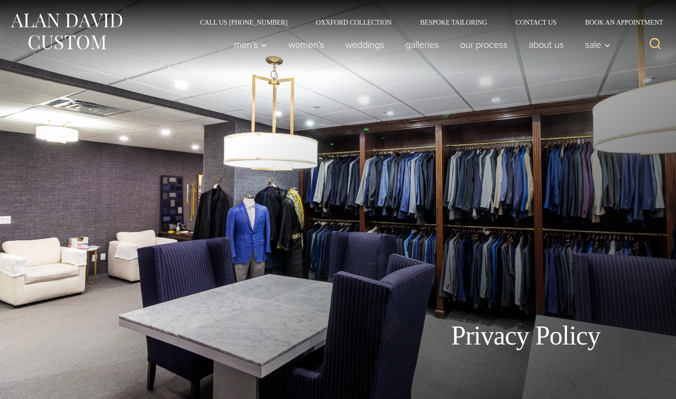 The width and height of the screenshot is (676, 399). I want to click on a: weddings, so click(365, 45).